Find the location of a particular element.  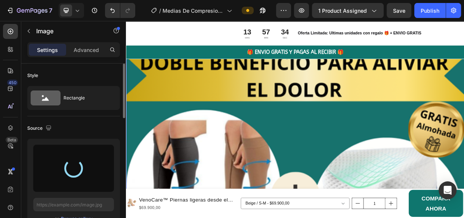

p: Advanced is located at coordinates (86, 50).